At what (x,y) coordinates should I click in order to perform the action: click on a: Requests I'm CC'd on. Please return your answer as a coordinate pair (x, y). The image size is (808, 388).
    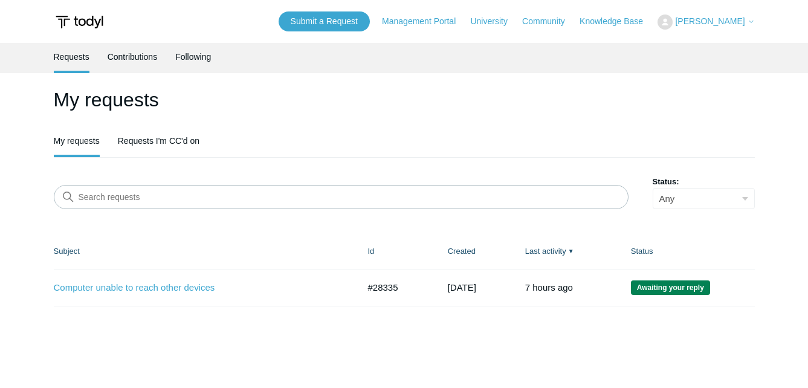
    Looking at the image, I should click on (158, 141).